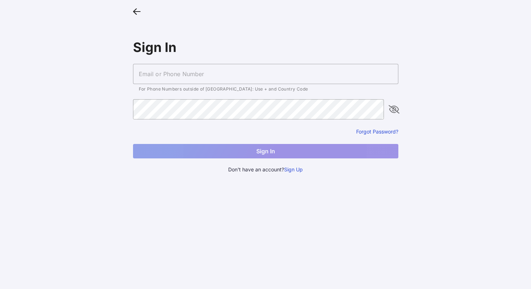 The width and height of the screenshot is (531, 289). What do you see at coordinates (377, 131) in the screenshot?
I see `button: Forgot Password?` at bounding box center [377, 131].